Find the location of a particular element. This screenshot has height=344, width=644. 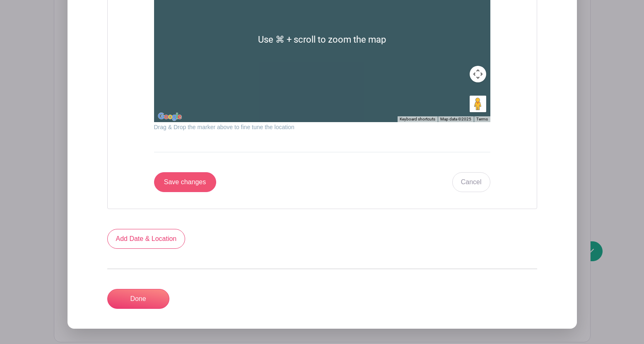

button: Keyboard shortcuts is located at coordinates (417, 119).